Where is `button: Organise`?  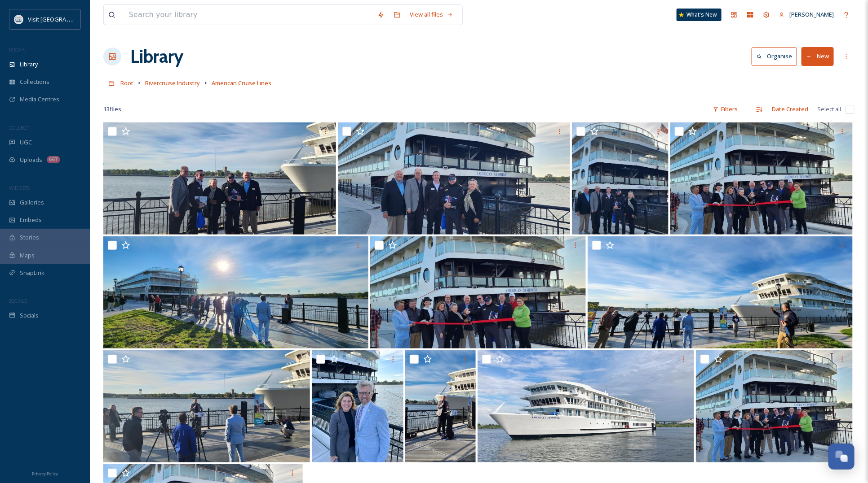 button: Organise is located at coordinates (774, 56).